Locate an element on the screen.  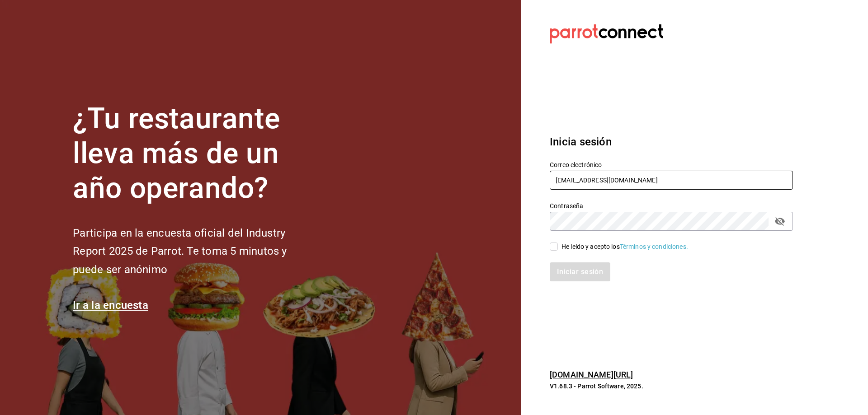
label: Correo electrónico is located at coordinates (671, 165).